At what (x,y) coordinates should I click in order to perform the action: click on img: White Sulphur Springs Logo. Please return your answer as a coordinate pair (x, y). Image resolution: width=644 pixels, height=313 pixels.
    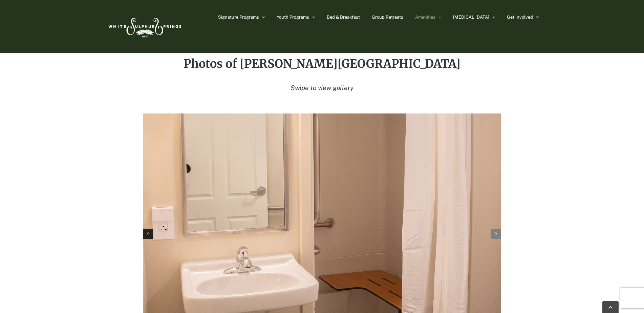
    Looking at the image, I should click on (144, 27).